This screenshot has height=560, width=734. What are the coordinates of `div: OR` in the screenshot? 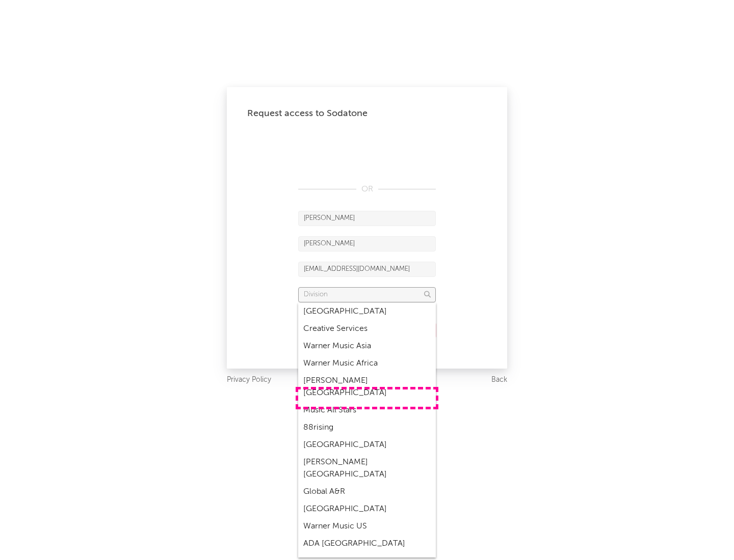 It's located at (367, 190).